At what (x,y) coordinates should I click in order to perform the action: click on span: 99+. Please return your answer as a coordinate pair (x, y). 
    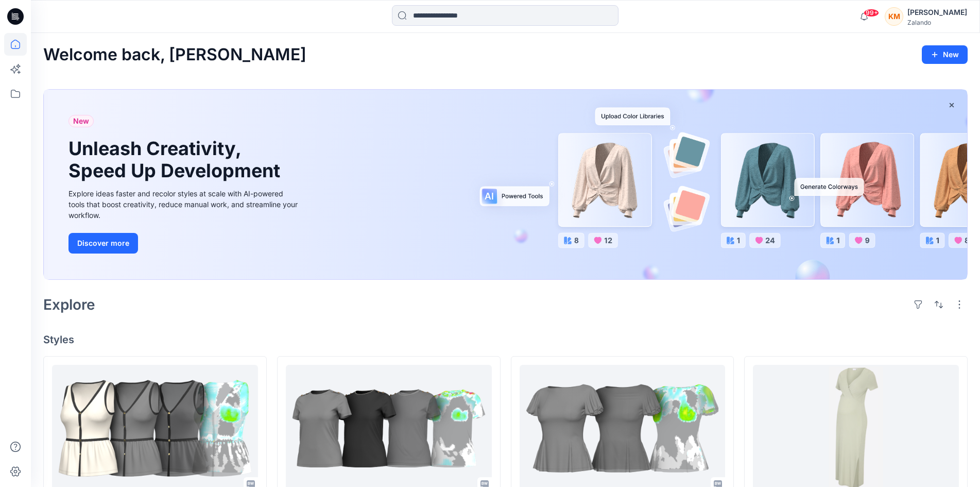
    Looking at the image, I should click on (871, 13).